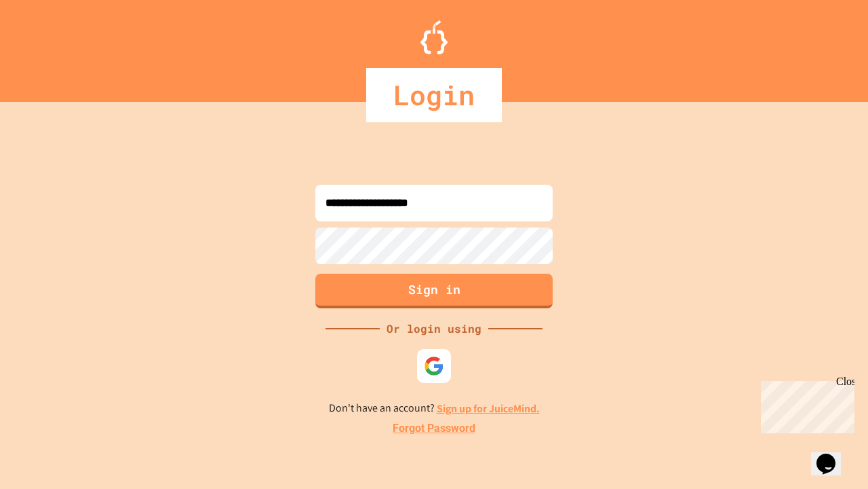 The width and height of the screenshot is (868, 489). I want to click on div: Login, so click(434, 95).